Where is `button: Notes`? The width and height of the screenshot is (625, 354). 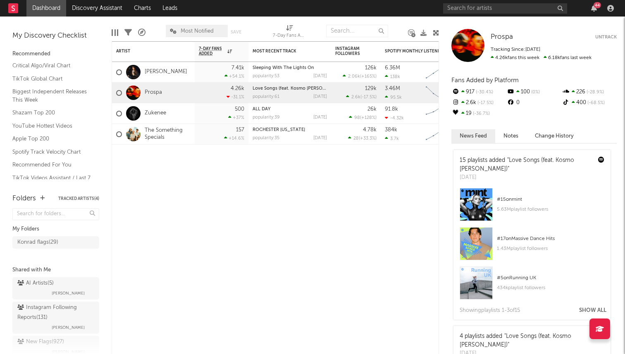
button: Notes is located at coordinates (511, 136).